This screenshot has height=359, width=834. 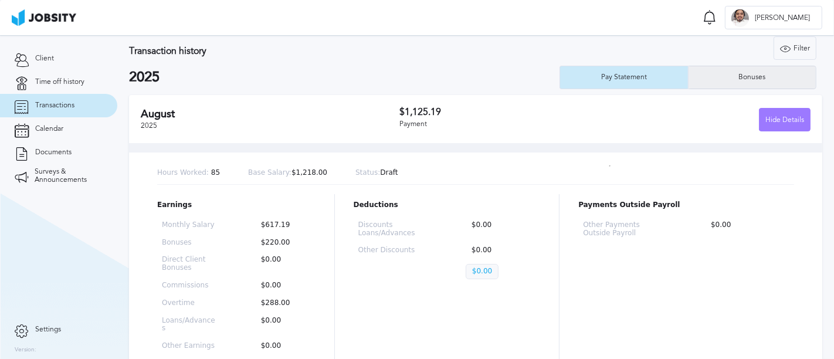 I want to click on p: Payments Outside Payroll, so click(x=686, y=205).